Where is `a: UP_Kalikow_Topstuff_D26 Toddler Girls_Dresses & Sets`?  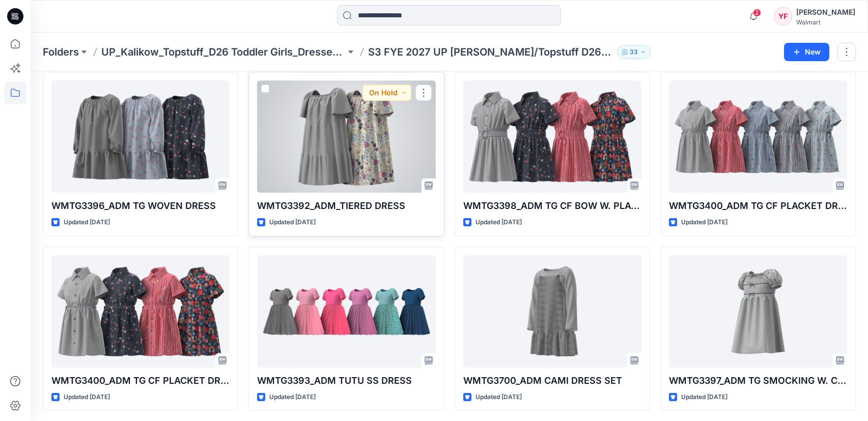
a: UP_Kalikow_Topstuff_D26 Toddler Girls_Dresses & Sets is located at coordinates (223, 52).